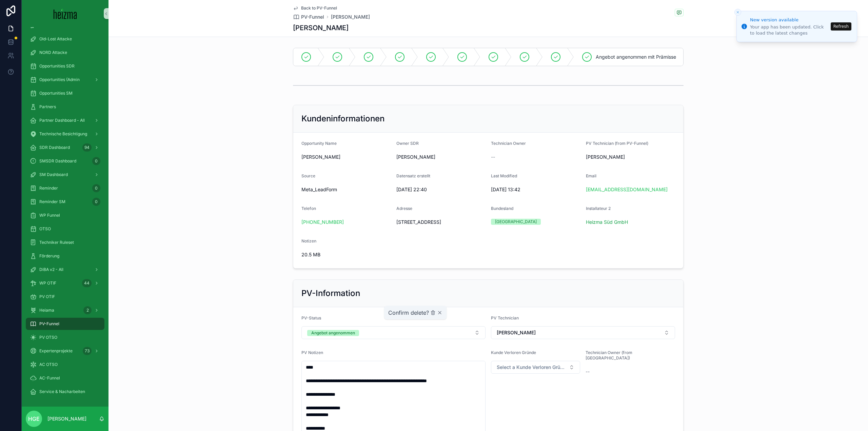 The width and height of the screenshot is (868, 431). Describe the element at coordinates (65, 392) in the screenshot. I see `a: Service & Nacharbeiten` at that location.